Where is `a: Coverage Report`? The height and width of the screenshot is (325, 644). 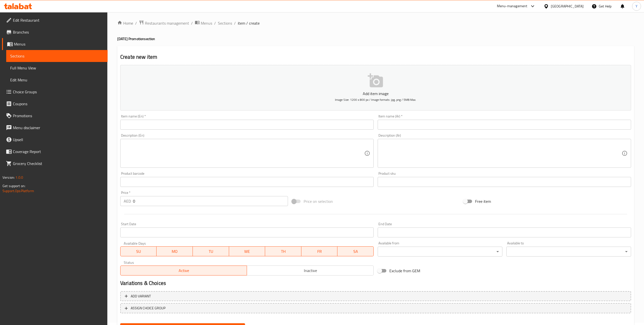 a: Coverage Report is located at coordinates (55, 151).